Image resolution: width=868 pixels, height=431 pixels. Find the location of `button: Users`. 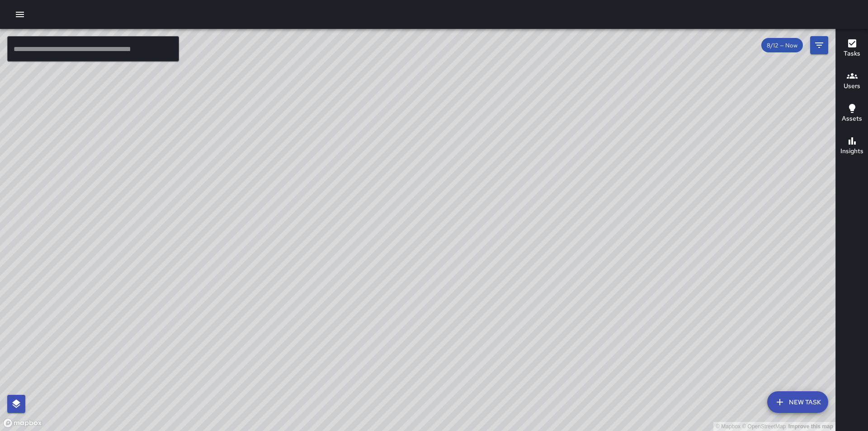

button: Users is located at coordinates (851, 81).